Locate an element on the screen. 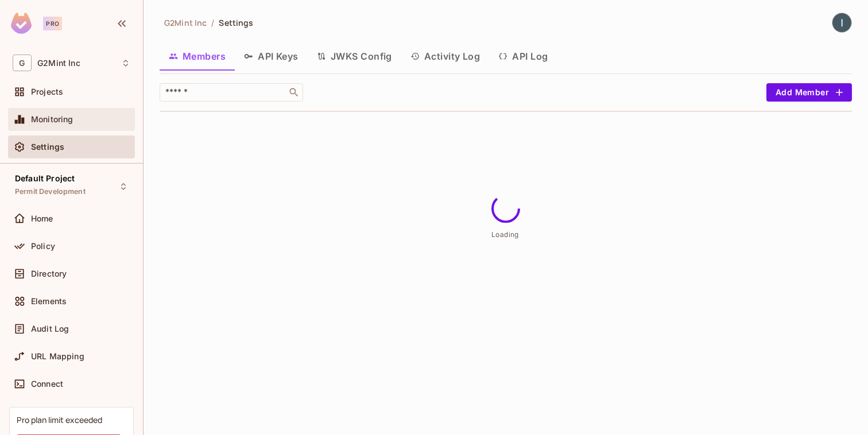  span: Projects is located at coordinates (47, 91).